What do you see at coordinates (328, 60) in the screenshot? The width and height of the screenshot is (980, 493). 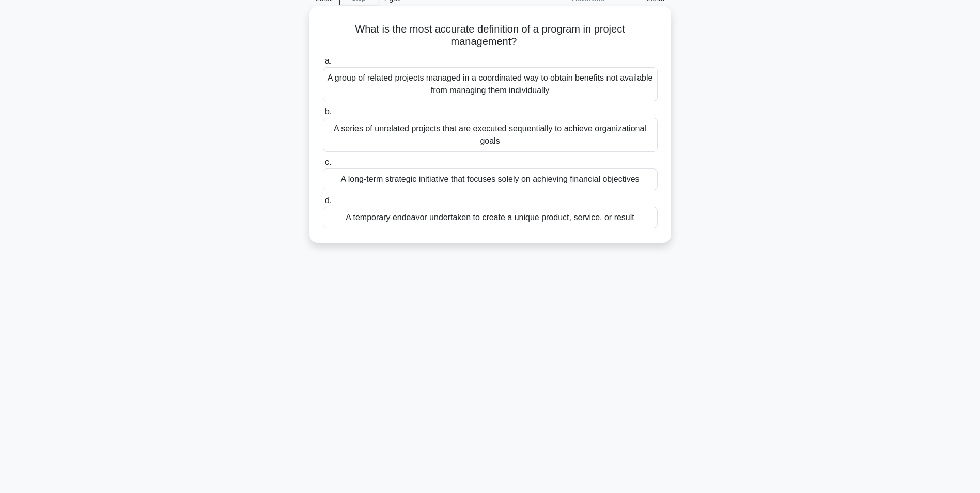 I see `span: a.` at bounding box center [328, 60].